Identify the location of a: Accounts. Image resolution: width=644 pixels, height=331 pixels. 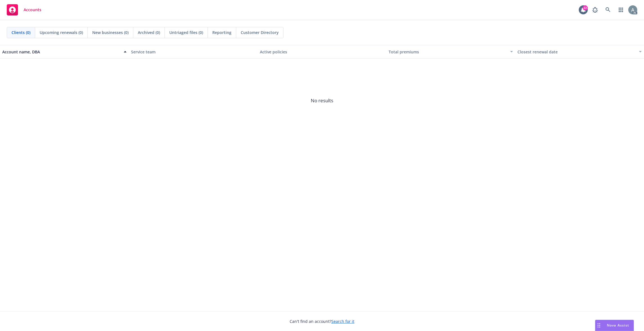
(24, 10).